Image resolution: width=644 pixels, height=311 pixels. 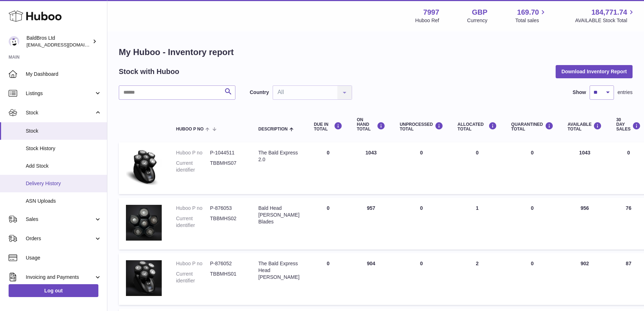 I want to click on div: DUE IN TOTAL, so click(x=328, y=126).